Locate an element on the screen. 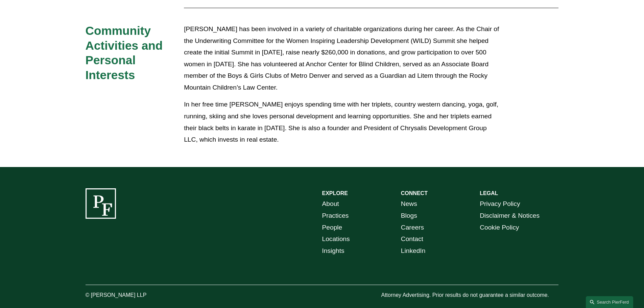  a: Cookie Policy is located at coordinates (499, 228).